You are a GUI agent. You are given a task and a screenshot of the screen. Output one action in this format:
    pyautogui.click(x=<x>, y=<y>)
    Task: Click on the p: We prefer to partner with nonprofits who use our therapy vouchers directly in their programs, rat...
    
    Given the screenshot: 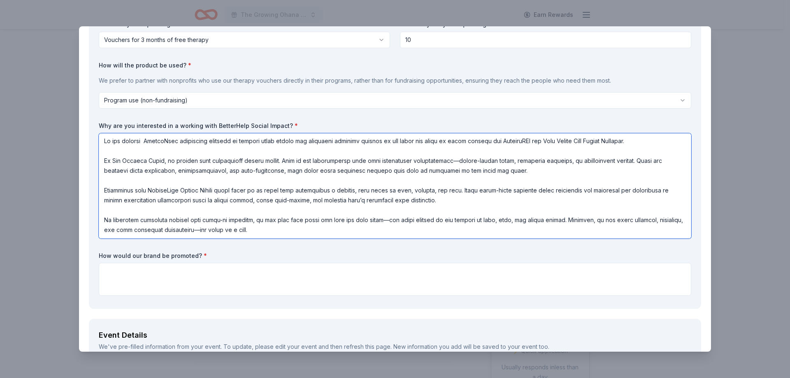 What is the action you would take?
    pyautogui.click(x=395, y=81)
    